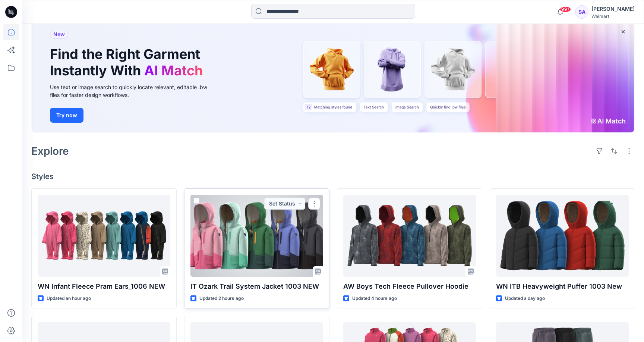 The height and width of the screenshot is (342, 644). What do you see at coordinates (257, 287) in the screenshot?
I see `p: IT Ozark Trail System Jacket 1003 NEW` at bounding box center [257, 287].